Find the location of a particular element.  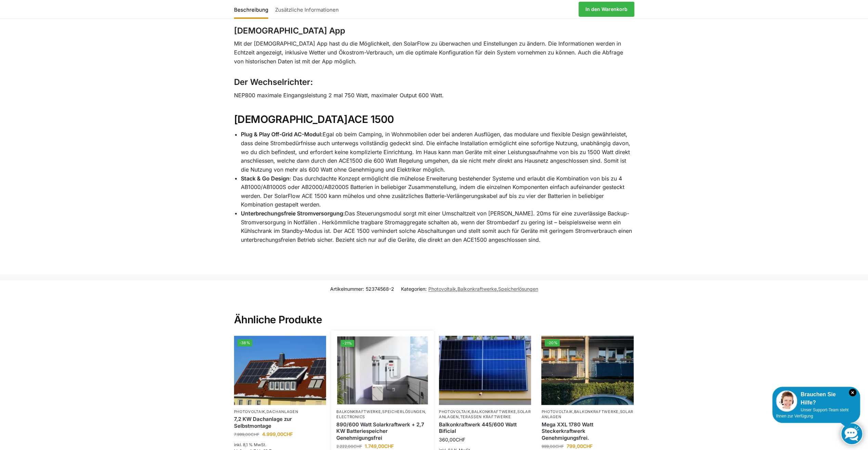

i: Schließen is located at coordinates (853, 392).